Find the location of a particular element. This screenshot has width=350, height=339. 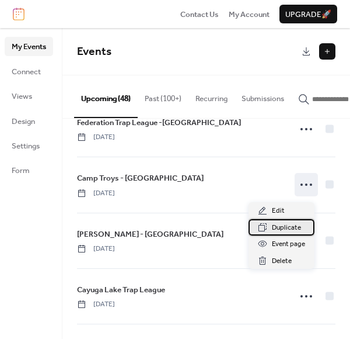

span: My Account is located at coordinates (249, 15).